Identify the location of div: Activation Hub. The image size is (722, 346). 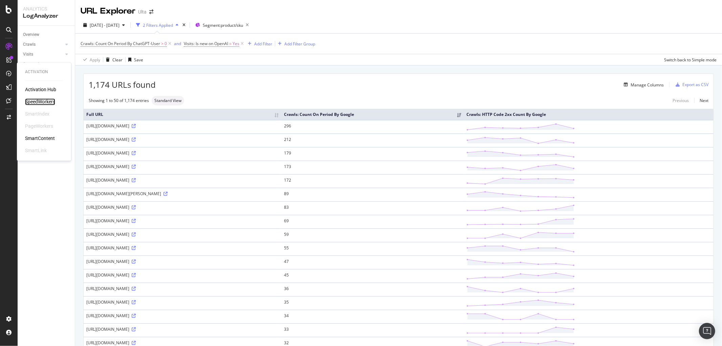
(41, 90).